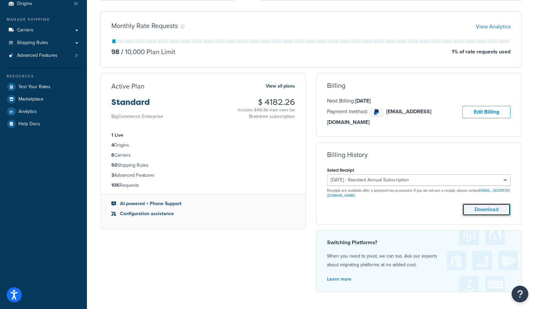 Image resolution: width=535 pixels, height=309 pixels. Describe the element at coordinates (43, 30) in the screenshot. I see `a: Carriers` at that location.